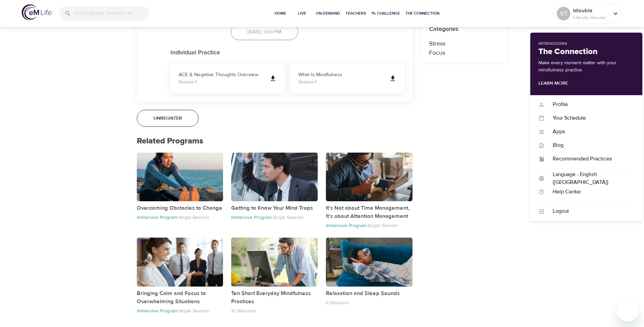 This screenshot has height=327, width=644. I want to click on p: It's Not about Time Management, It's about Attention Management, so click(369, 212).